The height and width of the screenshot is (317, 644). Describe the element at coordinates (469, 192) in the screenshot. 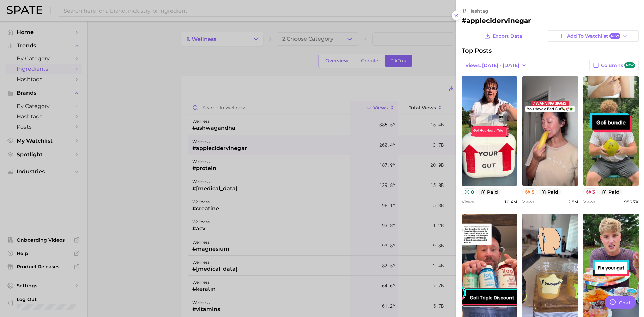

I see `button: 8` at that location.